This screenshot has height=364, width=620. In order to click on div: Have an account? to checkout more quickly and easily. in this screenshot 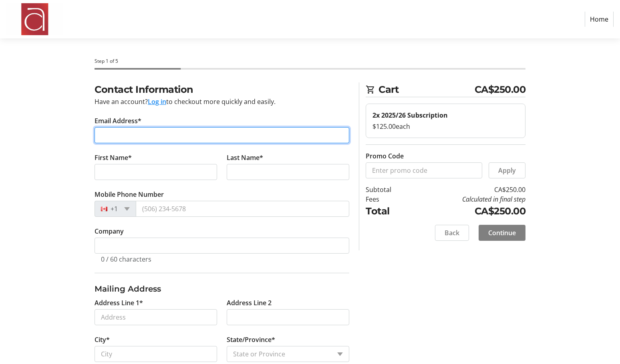, I will do `click(222, 102)`.